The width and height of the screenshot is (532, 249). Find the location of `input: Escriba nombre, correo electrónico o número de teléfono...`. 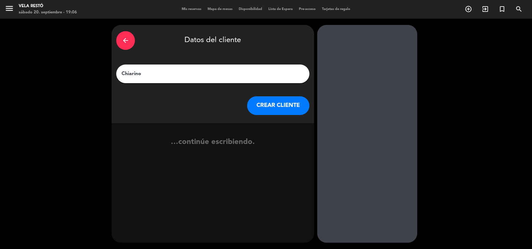

input: Escriba nombre, correo electrónico o número de teléfono... is located at coordinates (213, 74).